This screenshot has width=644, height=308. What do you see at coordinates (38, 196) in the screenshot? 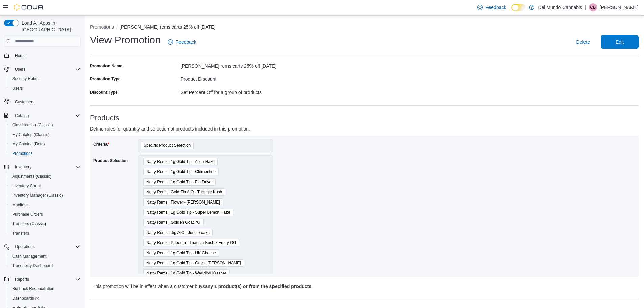
I see `span: Inventory Manager (Classic)` at bounding box center [38, 196].